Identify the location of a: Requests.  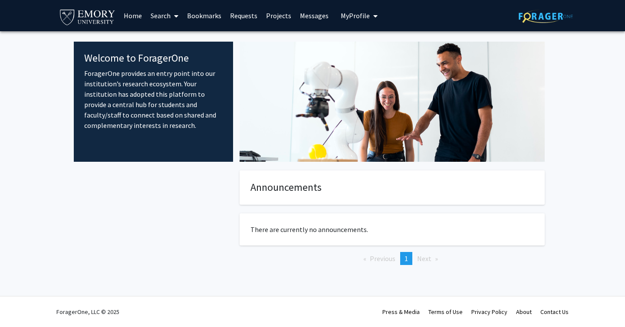
(243, 16).